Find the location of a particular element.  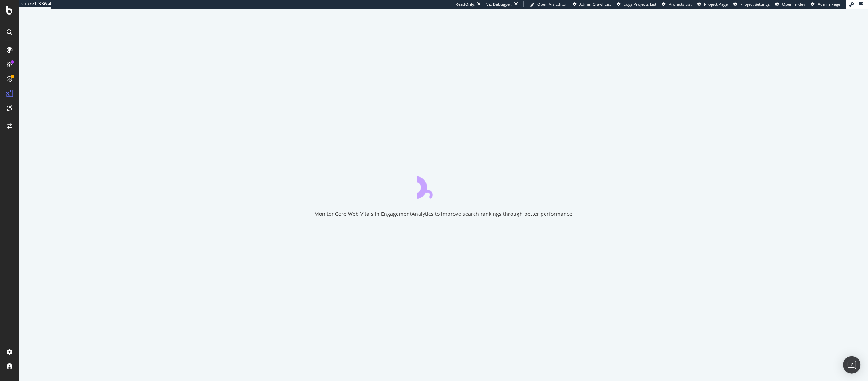

a: Project Page is located at coordinates (713, 5).